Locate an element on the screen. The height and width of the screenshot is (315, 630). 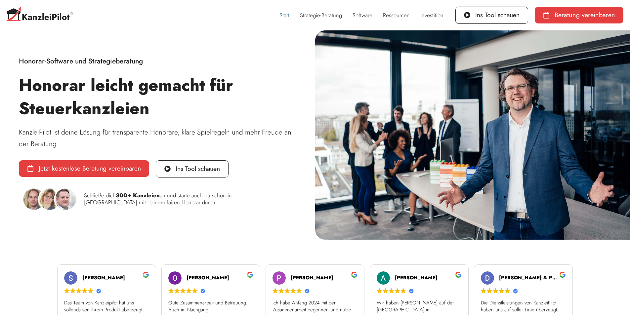
a: Strategie-Beratung is located at coordinates (321, 15).